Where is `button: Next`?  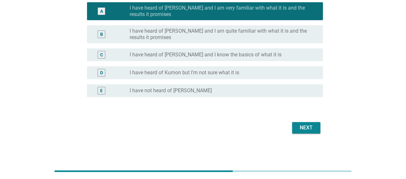
button: Next is located at coordinates (306, 128).